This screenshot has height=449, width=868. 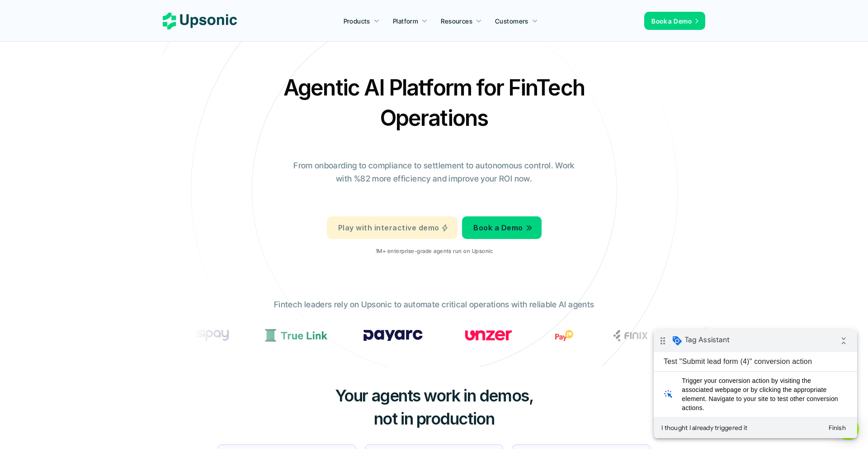 I want to click on button: I thought I already triggered it, so click(x=51, y=98).